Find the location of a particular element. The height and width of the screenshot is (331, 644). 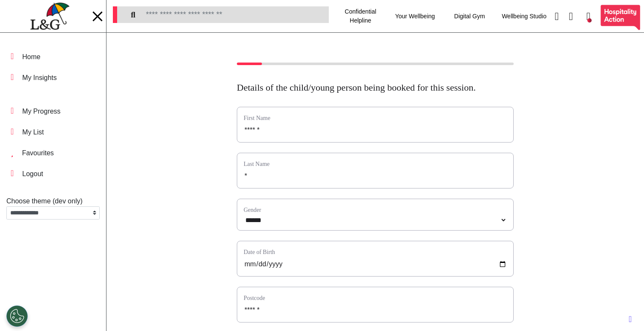

div: Choose theme (dev only) is located at coordinates (53, 201).